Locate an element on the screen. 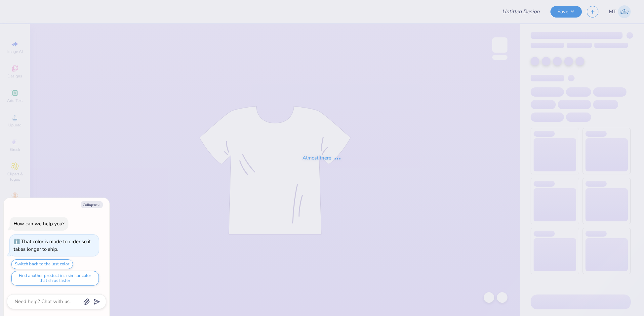 The width and height of the screenshot is (644, 316). div: How can we help you? is located at coordinates (39, 224).